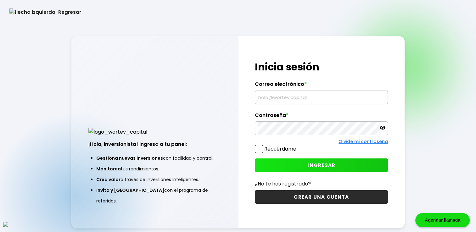 The image size is (476, 232). What do you see at coordinates (321, 67) in the screenshot?
I see `h1: Inicia sesión` at bounding box center [321, 67].